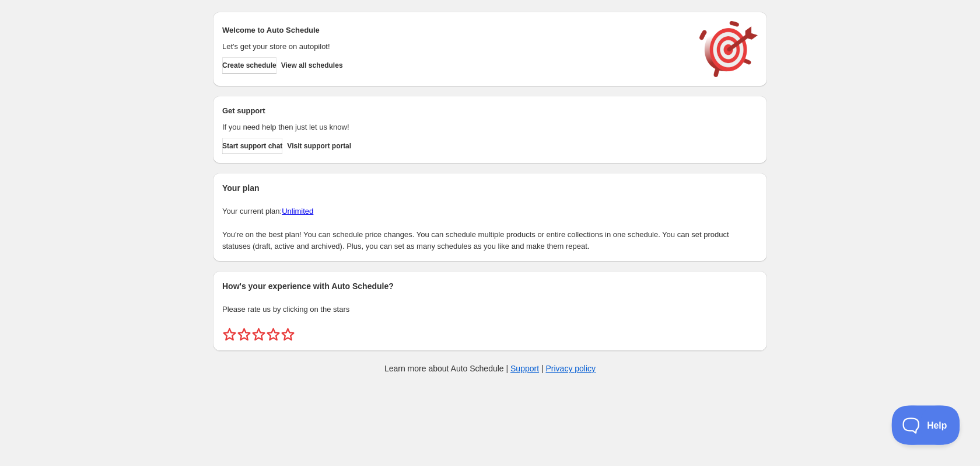  I want to click on h2: Welcome to Auto Schedule, so click(455, 30).